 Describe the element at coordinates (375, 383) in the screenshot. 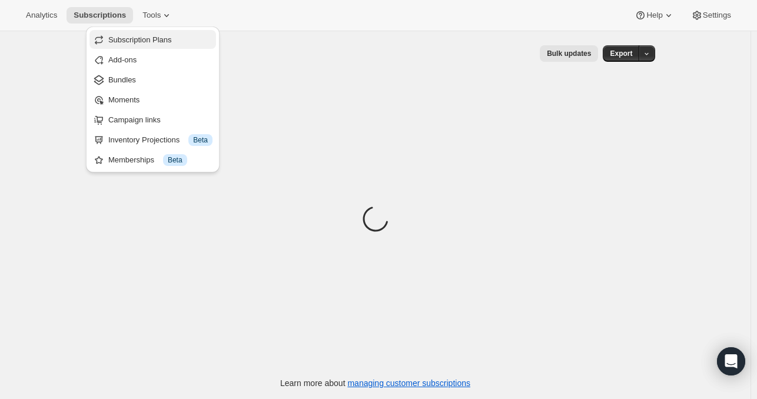

I see `p: Learn more about` at that location.